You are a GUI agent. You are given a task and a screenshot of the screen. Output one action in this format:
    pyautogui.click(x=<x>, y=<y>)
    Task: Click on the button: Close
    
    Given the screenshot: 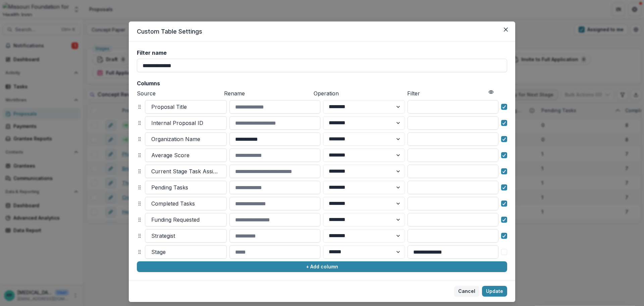 What is the action you would take?
    pyautogui.click(x=506, y=30)
    